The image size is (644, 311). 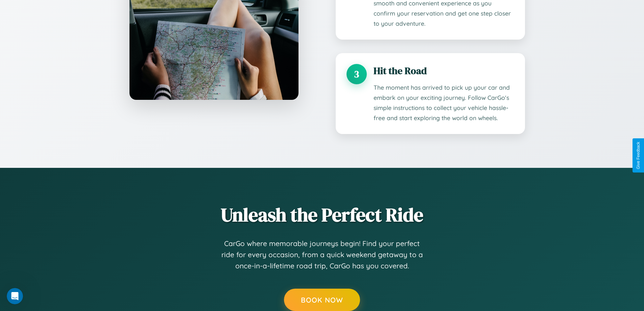 I want to click on p: The moment has arrived to pick up your car and embark on your exciting journey. Follow CarGo's si..., so click(x=444, y=103).